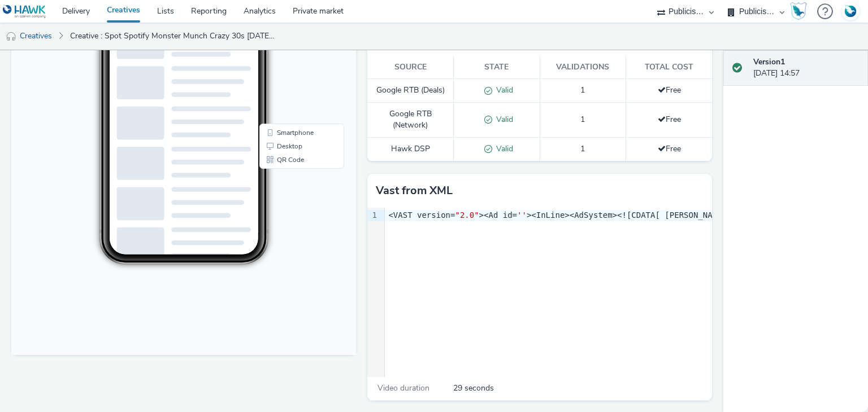  Describe the element at coordinates (24, 12) in the screenshot. I see `img: undefined Logo` at that location.